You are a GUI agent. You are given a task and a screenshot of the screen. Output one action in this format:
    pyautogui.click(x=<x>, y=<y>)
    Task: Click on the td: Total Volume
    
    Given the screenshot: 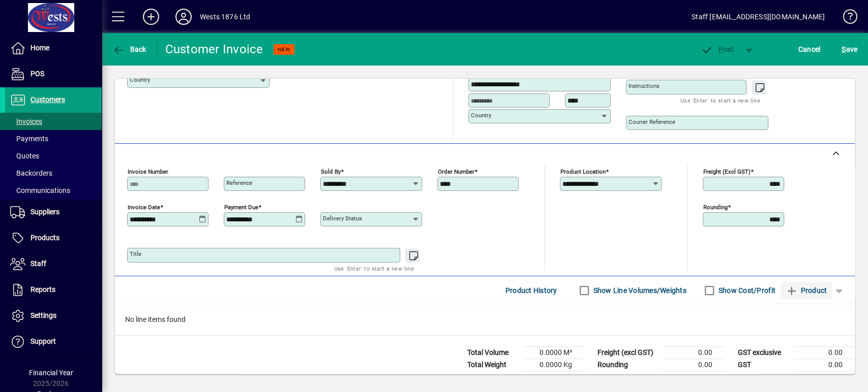 What is the action you would take?
    pyautogui.click(x=493, y=353)
    